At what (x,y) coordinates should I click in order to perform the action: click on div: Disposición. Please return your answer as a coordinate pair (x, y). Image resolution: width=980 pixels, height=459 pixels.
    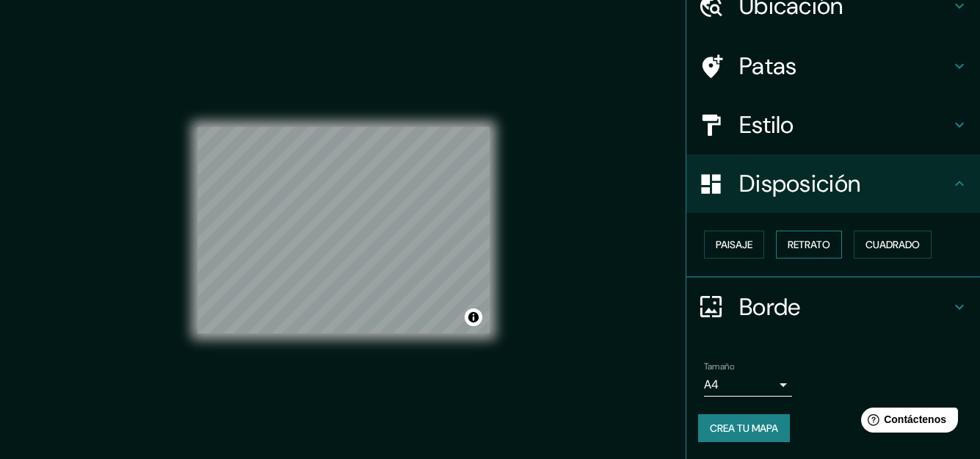
    Looking at the image, I should click on (833, 183).